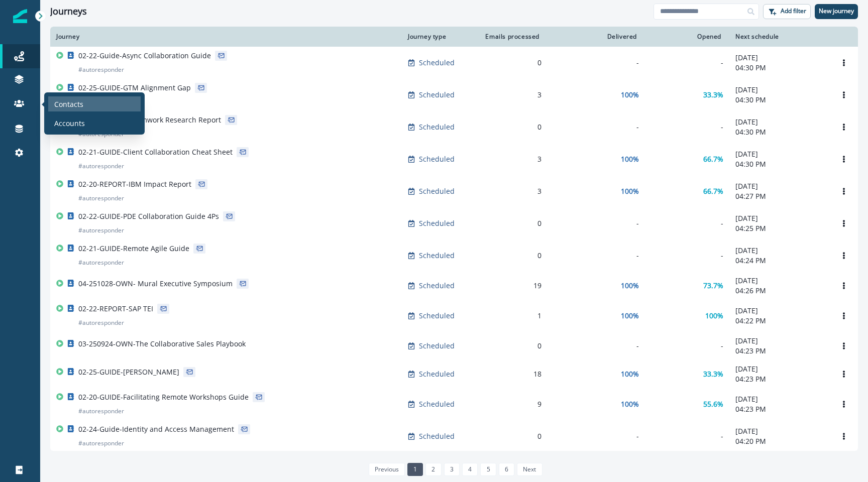 The image size is (868, 482). What do you see at coordinates (135, 184) in the screenshot?
I see `p: 02-20-REPORT-IBM Impact Report` at bounding box center [135, 184].